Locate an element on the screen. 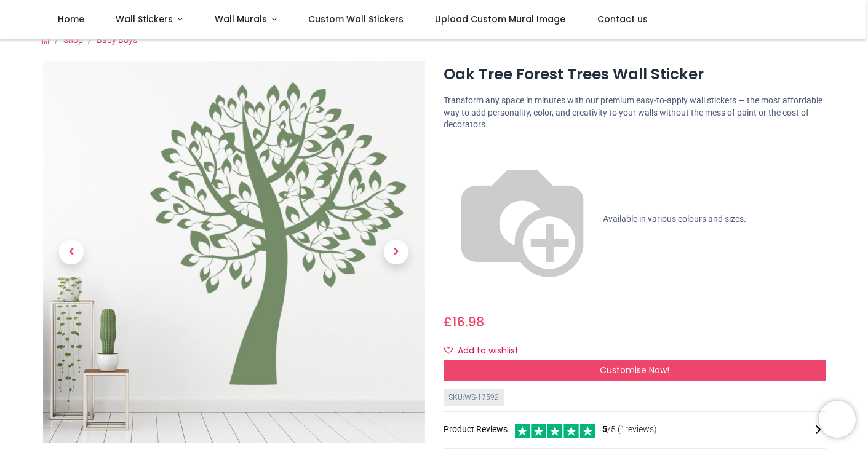  span: /5 ( 1 reviews) is located at coordinates (629, 430).